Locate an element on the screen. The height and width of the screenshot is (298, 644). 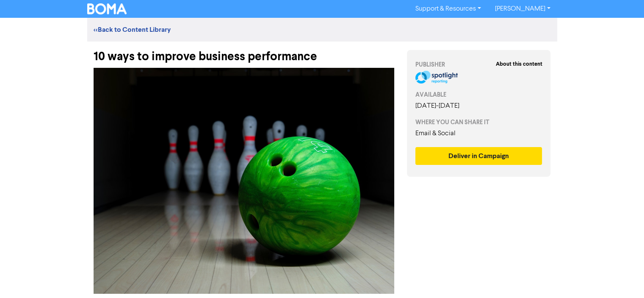
div: 10 ways to improve business performance is located at coordinates (244, 52).